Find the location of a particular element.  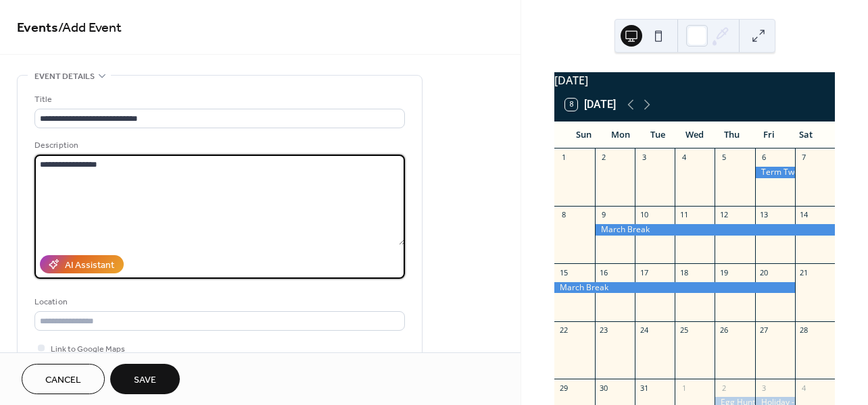

div: Sun is located at coordinates (583, 135).